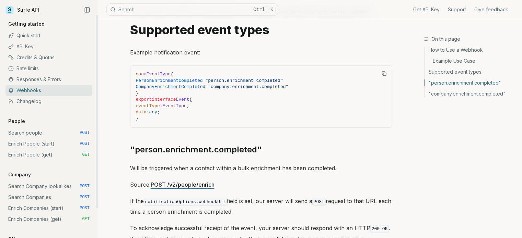  Describe the element at coordinates (49, 47) in the screenshot. I see `a: API Key` at that location.